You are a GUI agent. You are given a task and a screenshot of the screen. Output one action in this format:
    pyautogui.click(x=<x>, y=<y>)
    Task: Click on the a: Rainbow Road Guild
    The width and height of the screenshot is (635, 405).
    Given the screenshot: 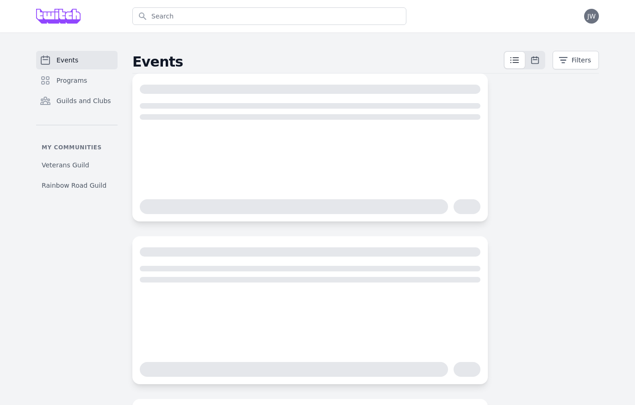 What is the action you would take?
    pyautogui.click(x=77, y=185)
    